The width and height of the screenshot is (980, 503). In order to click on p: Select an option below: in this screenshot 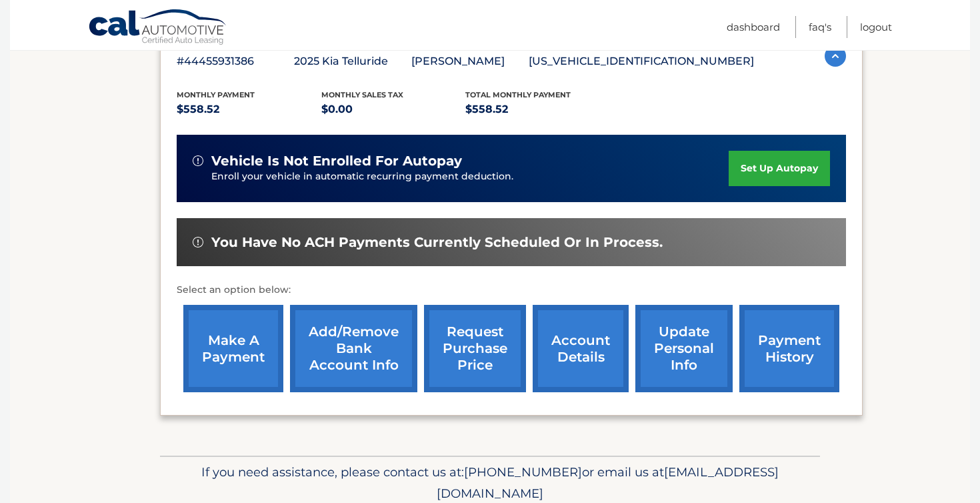, I will do `click(511, 290)`.